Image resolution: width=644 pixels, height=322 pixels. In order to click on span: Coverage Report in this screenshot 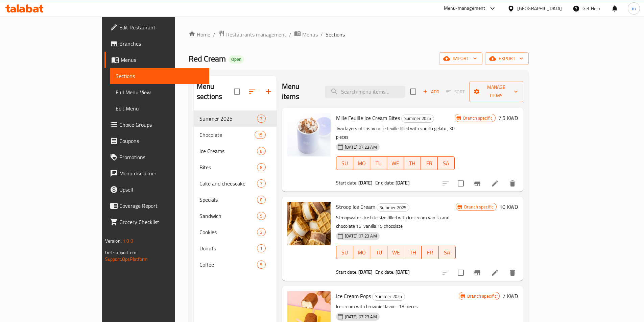, I will do `click(162, 206)`.